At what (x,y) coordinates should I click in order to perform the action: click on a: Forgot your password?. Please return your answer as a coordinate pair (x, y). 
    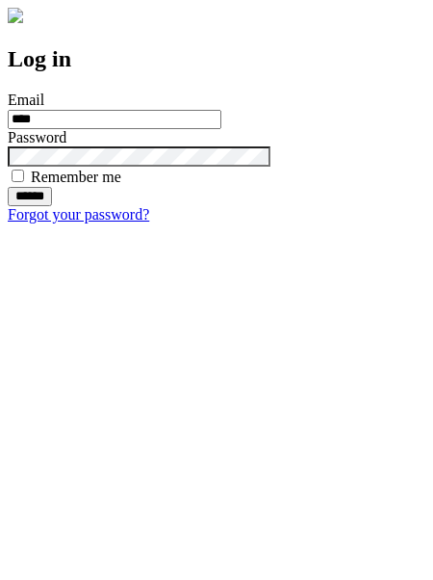
    Looking at the image, I should click on (78, 214).